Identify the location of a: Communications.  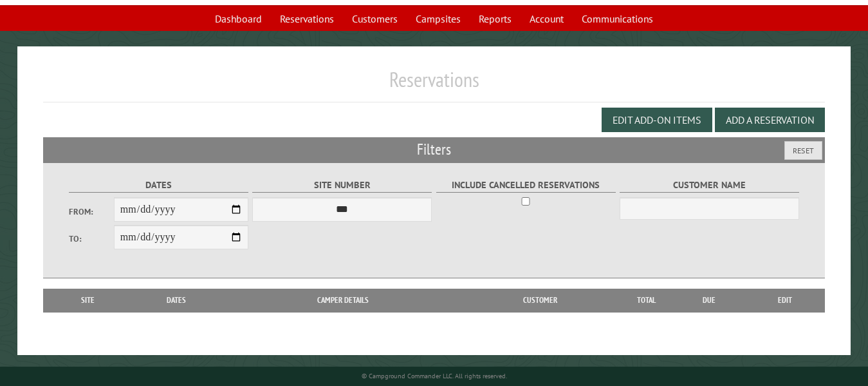
(617, 18).